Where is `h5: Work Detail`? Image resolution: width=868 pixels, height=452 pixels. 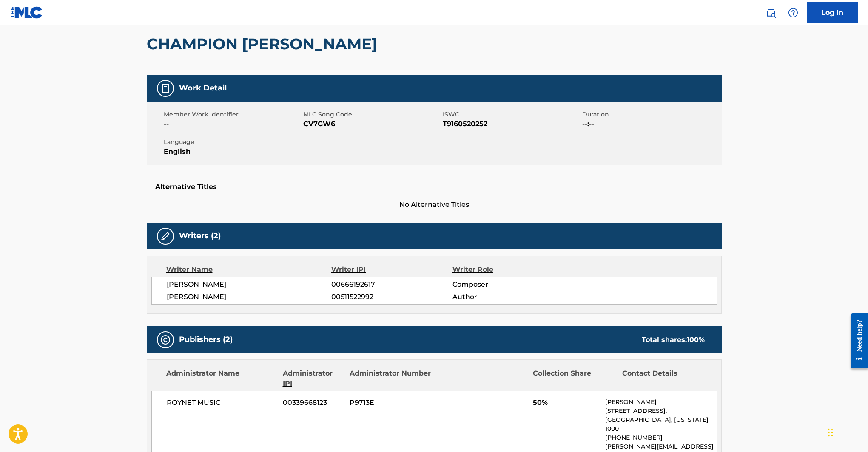 h5: Work Detail is located at coordinates (203, 88).